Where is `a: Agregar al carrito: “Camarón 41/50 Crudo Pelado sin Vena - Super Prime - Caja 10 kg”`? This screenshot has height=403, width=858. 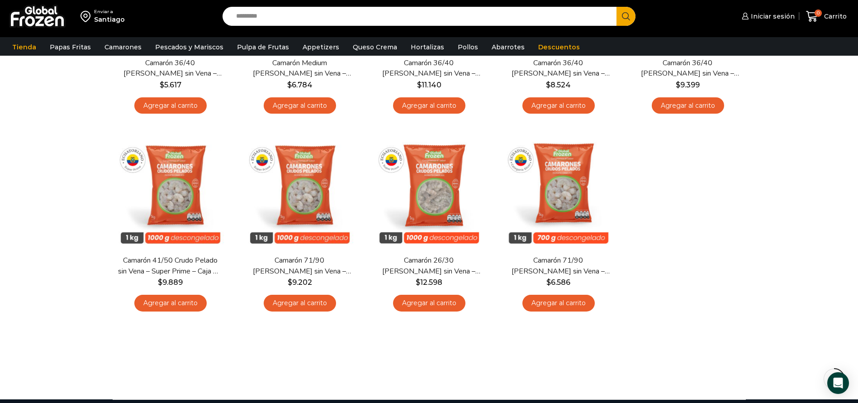 a: Agregar al carrito: “Camarón 41/50 Crudo Pelado sin Vena - Super Prime - Caja 10 kg” is located at coordinates (171, 303).